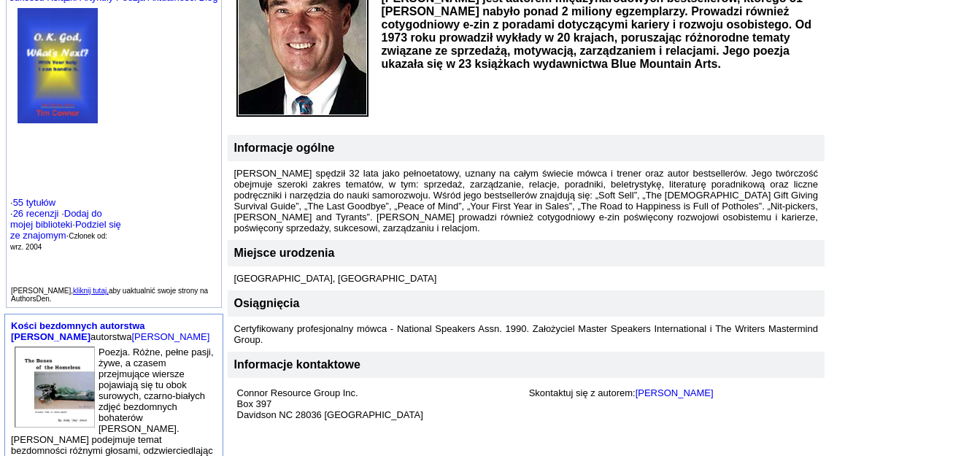 The width and height of the screenshot is (980, 456). I want to click on font: aby uaktualnić swoje strony na AuthorsDen., so click(109, 294).